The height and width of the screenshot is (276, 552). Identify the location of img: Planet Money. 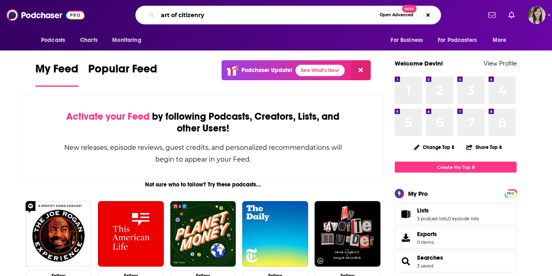
(203, 234).